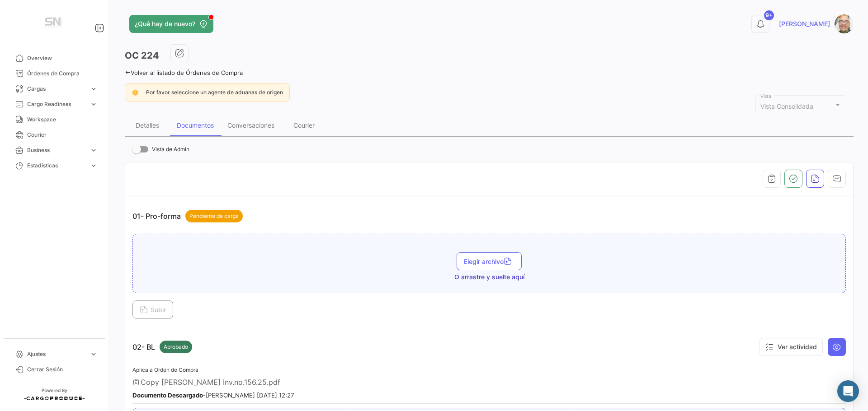 This screenshot has height=411, width=868. I want to click on span: Cargas, so click(56, 89).